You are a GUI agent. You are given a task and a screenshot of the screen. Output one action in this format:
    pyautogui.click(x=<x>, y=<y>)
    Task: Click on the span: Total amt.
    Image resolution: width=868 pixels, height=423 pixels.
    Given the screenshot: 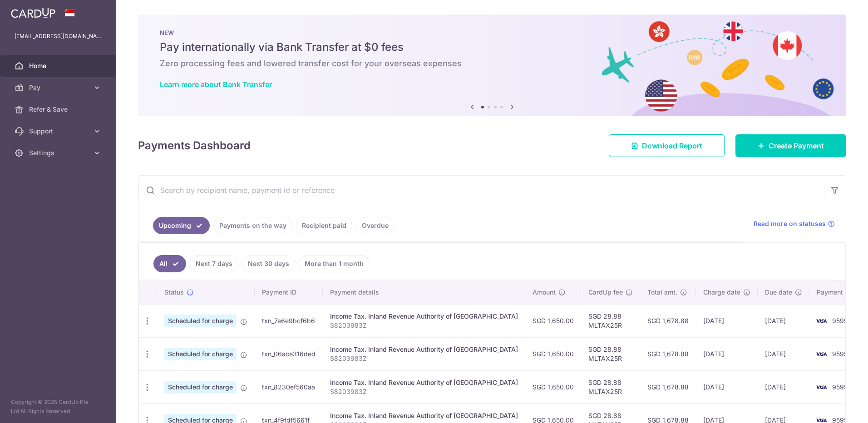 What is the action you would take?
    pyautogui.click(x=662, y=292)
    